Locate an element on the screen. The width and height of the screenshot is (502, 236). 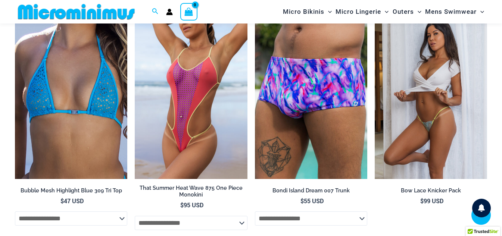
a: That Summer Heat Wave 875 One Piece Monokini 10That Summer Heat Wave 875 One Piece Monokini 12Tha... is located at coordinates (191, 95).